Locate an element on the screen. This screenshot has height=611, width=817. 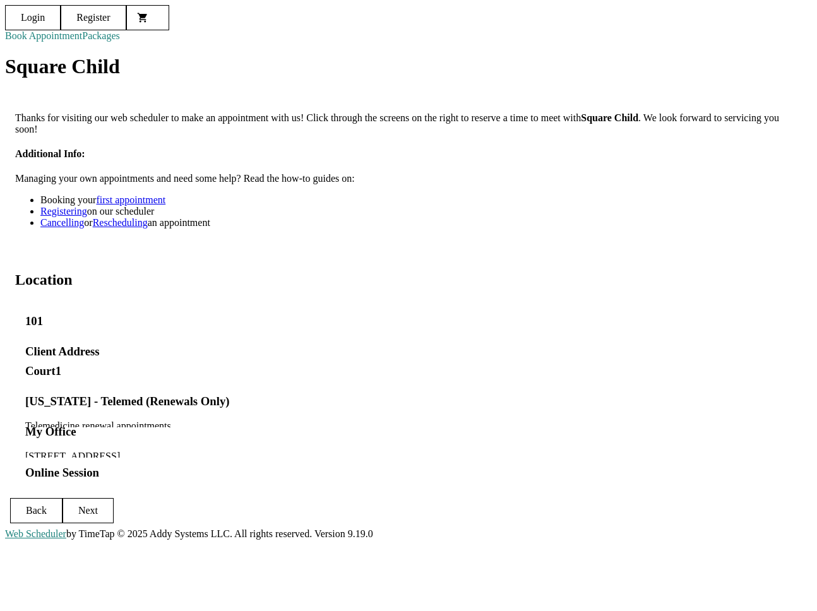
mat-list-item: Client Address is located at coordinates (408, 352).